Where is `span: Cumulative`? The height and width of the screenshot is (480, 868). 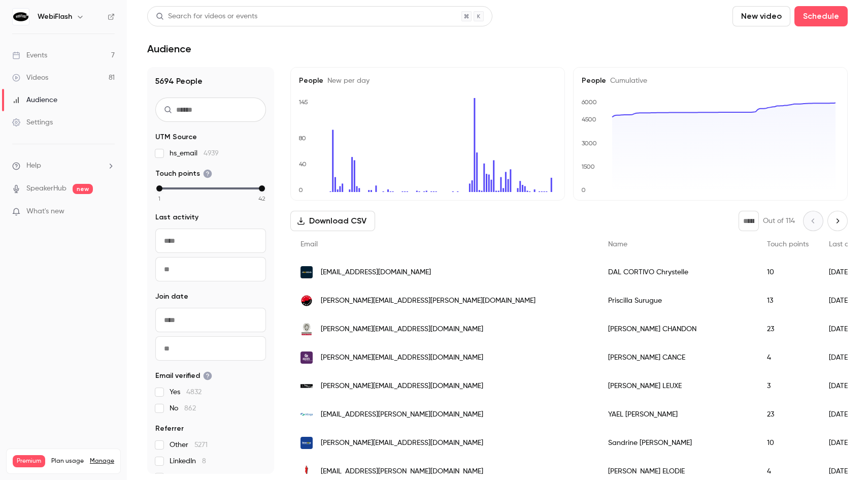 span: Cumulative is located at coordinates (627, 80).